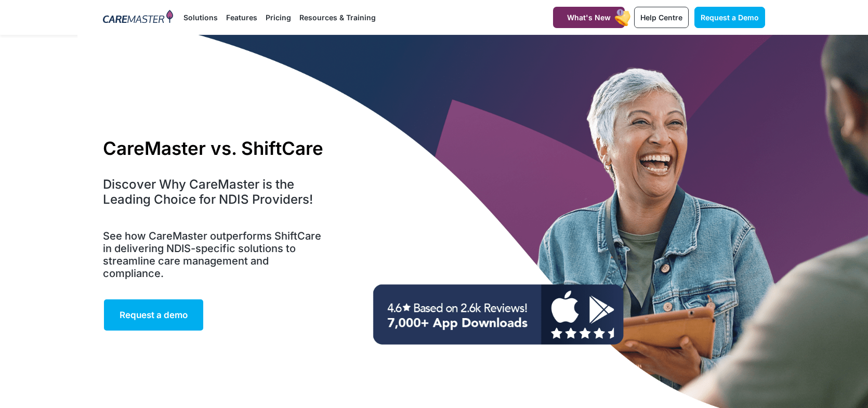  I want to click on h4: Discover Why CareMaster is the Leading Choice for NDIS Providers!, so click(215, 192).